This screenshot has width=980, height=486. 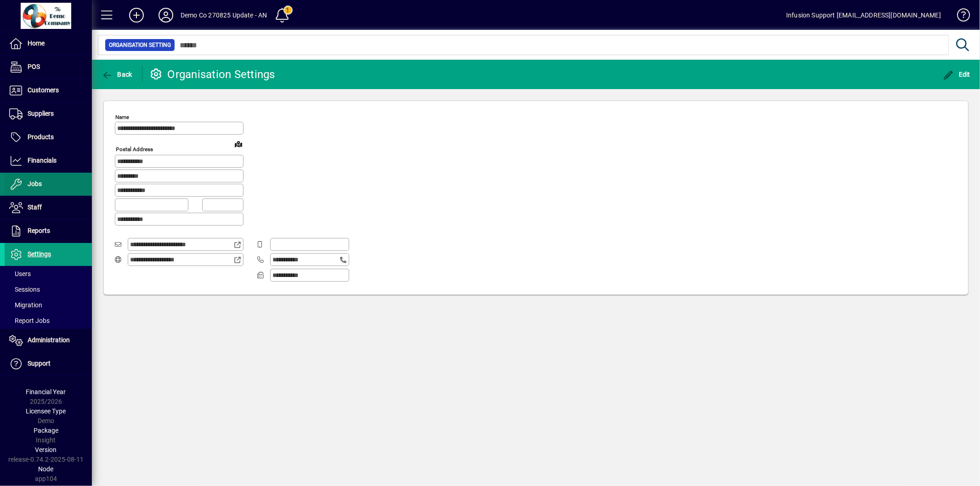 I want to click on div: Organisation Settings, so click(x=212, y=74).